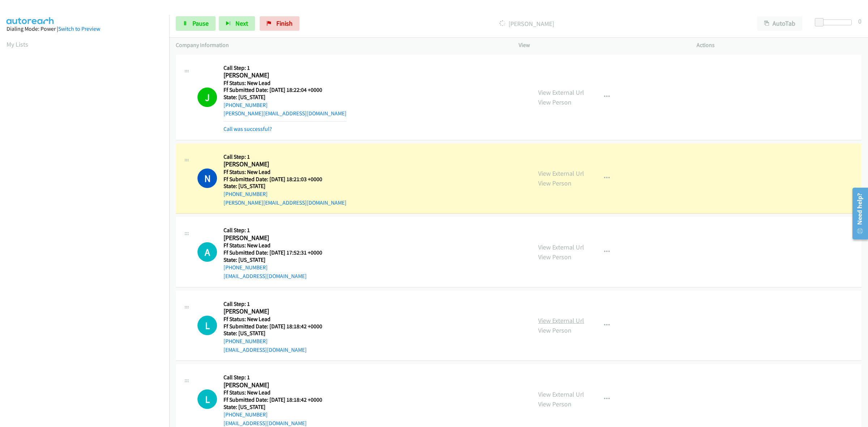 This screenshot has width=868, height=427. I want to click on p: View, so click(601, 45).